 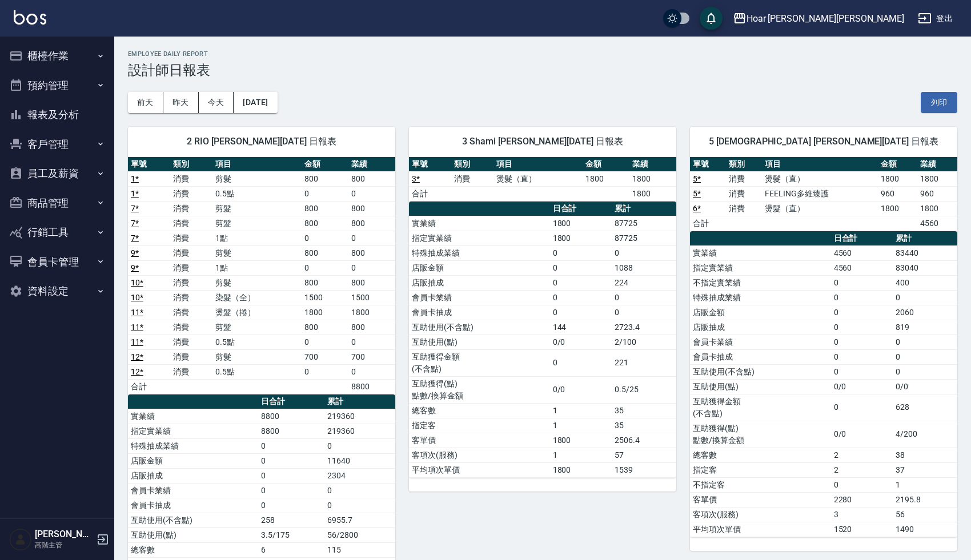 What do you see at coordinates (925, 327) in the screenshot?
I see `td: 819` at bounding box center [925, 327].